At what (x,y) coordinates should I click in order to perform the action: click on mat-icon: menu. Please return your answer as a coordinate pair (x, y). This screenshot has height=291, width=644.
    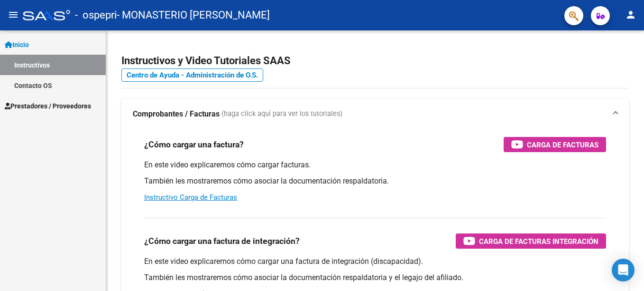
    Looking at the image, I should click on (14, 15).